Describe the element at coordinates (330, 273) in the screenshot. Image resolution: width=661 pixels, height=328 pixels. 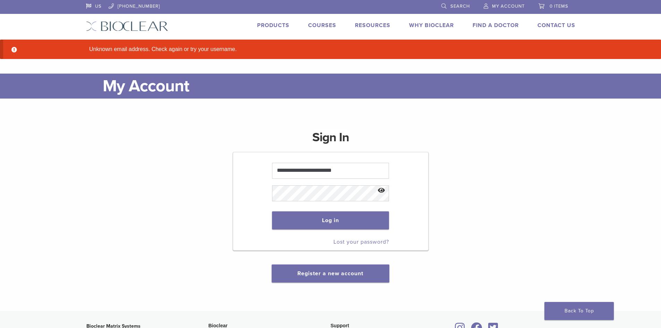
I see `button: Register a new account` at that location.